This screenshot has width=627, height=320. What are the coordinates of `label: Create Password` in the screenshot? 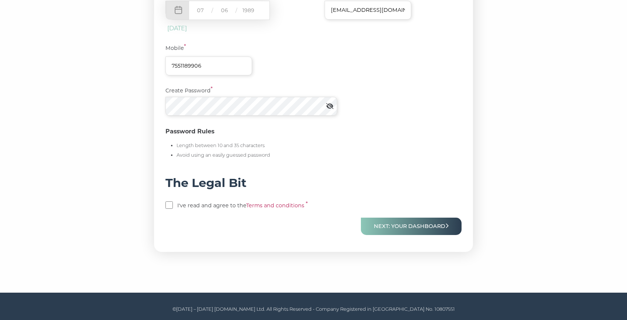 It's located at (193, 91).